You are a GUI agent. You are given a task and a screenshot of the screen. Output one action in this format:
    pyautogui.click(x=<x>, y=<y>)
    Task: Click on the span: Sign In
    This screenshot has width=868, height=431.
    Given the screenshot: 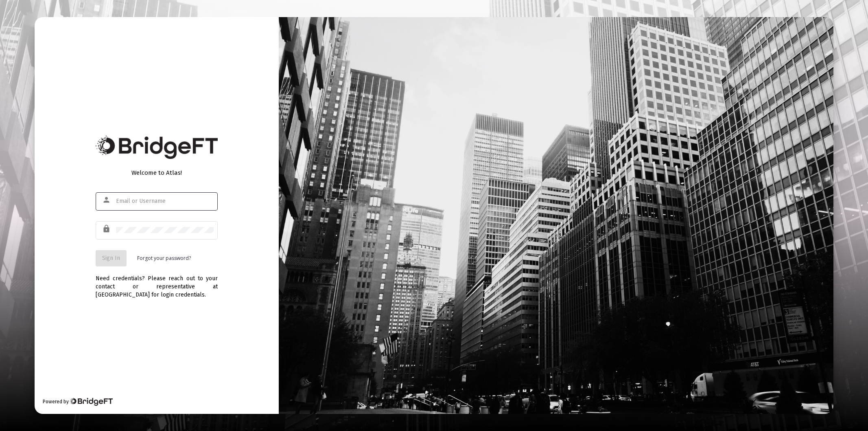 What is the action you would take?
    pyautogui.click(x=111, y=257)
    